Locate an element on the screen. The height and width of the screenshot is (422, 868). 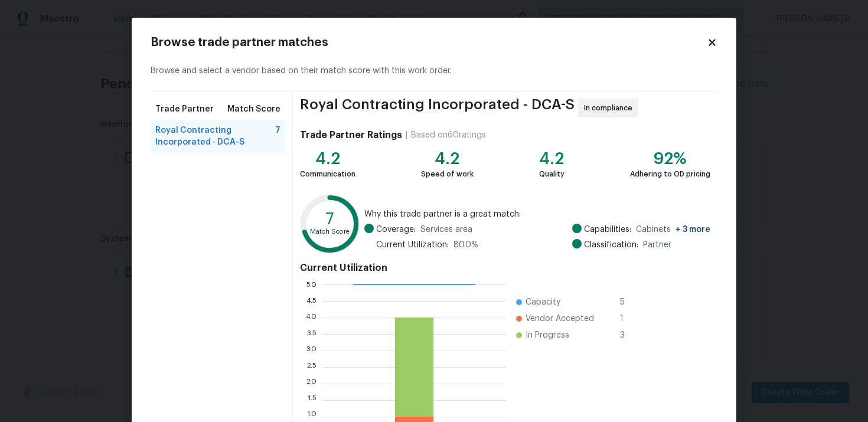
h2: Browse trade partner matches is located at coordinates (429, 43).